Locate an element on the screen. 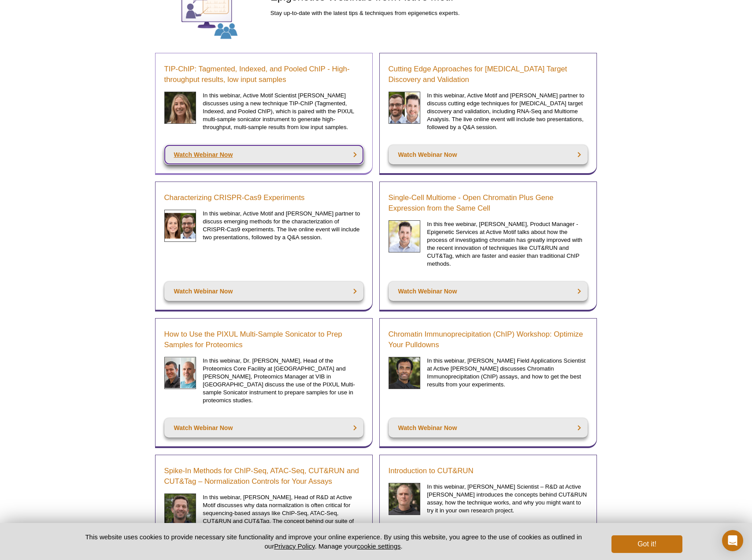  p: This website uses cookies to provide necessary site functionality and improve your online experie... is located at coordinates (334, 542).